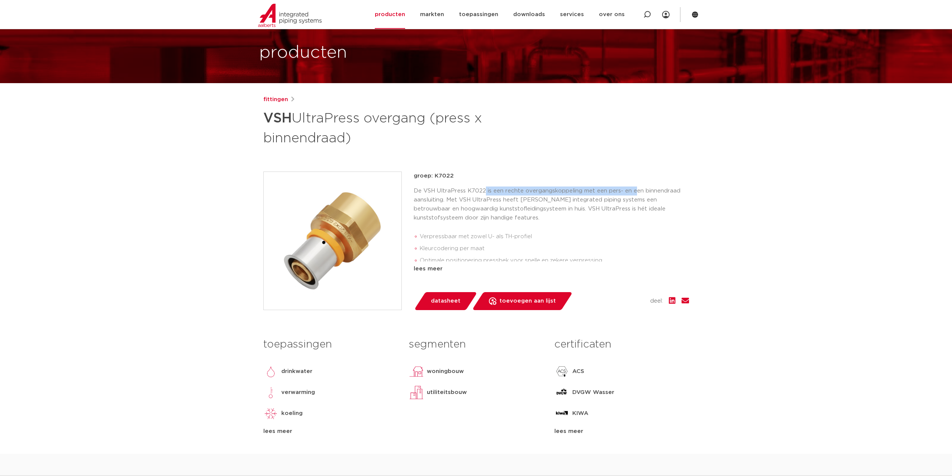  Describe the element at coordinates (298, 392) in the screenshot. I see `p: verwarming` at that location.